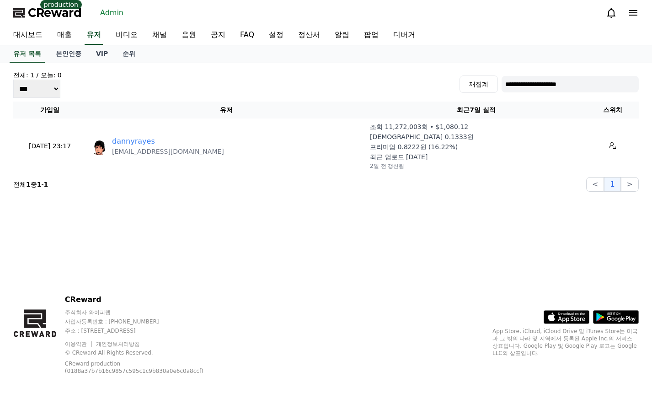 This screenshot has width=652, height=404. Describe the element at coordinates (99, 146) in the screenshot. I see `img: https://cdn.creward.net/profile/user/YY09Sep 14, 2025114636_ba20bdbb2ff11d531fc91687c2d3da2307106...` at that location.